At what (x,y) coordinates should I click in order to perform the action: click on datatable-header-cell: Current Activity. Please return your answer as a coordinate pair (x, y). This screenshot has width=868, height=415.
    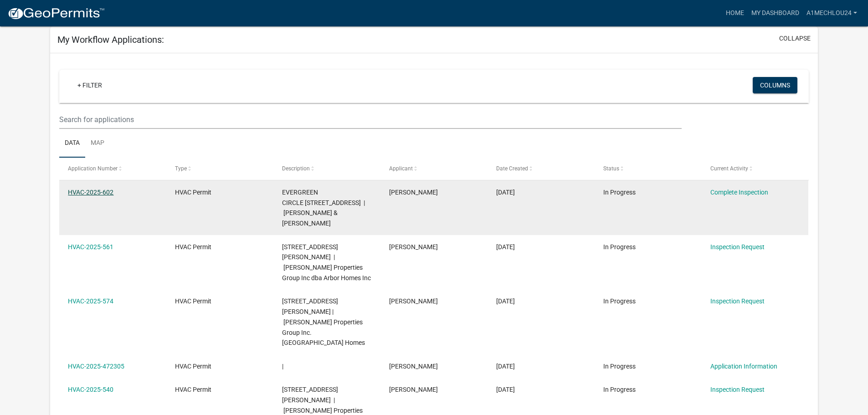
    Looking at the image, I should click on (755, 169).